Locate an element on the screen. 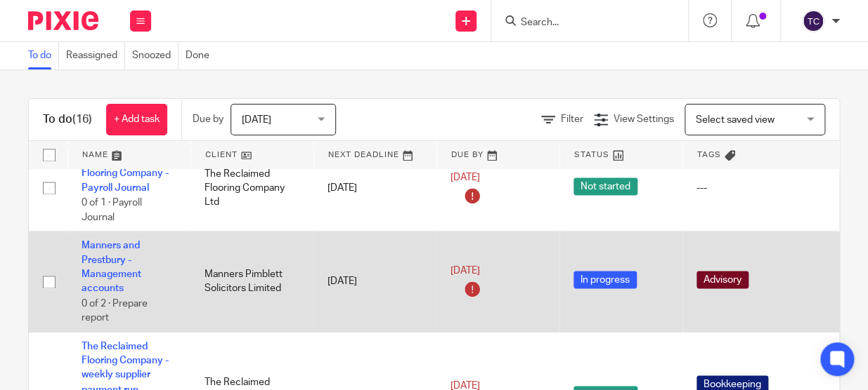  td: The Reclaimed Flooring Company Ltd is located at coordinates (252, 188).